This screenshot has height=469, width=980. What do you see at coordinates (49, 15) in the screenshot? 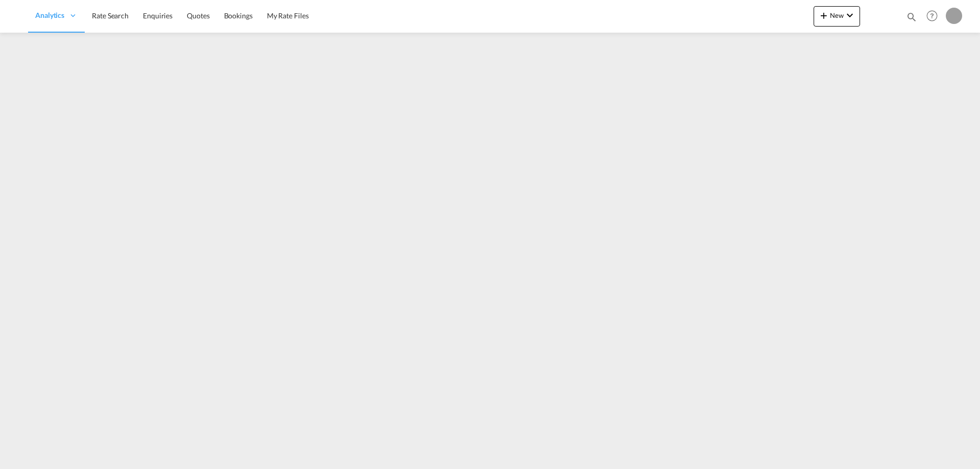
I see `span: Analytics` at bounding box center [49, 15].